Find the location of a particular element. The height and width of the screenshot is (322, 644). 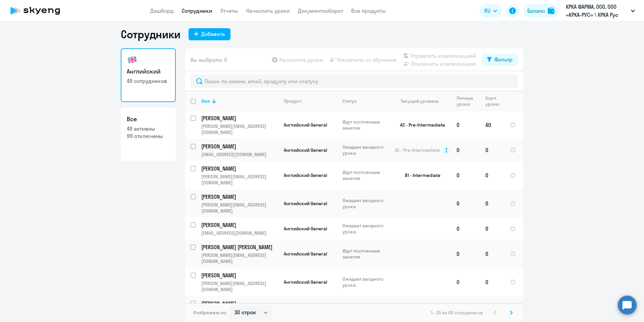

span: Вы выбрали: 0 is located at coordinates (209, 60).